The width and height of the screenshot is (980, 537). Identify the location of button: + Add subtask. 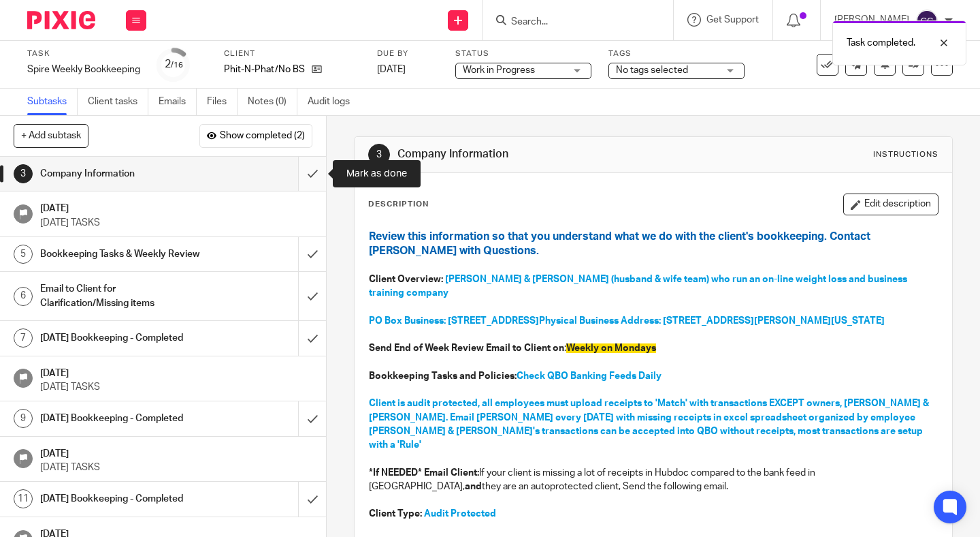
(51, 136).